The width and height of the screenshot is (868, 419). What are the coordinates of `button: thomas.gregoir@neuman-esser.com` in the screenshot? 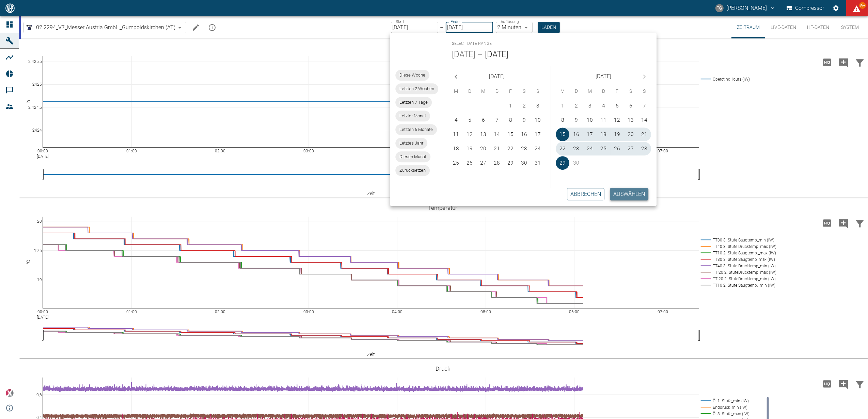 It's located at (745, 8).